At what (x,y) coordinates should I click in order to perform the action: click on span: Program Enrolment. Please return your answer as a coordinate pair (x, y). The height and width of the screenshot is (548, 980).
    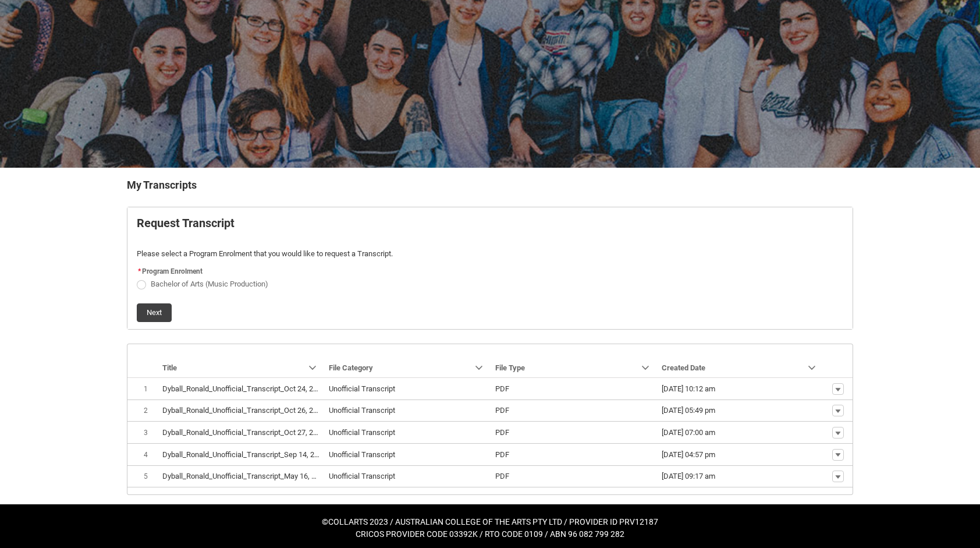
    Looking at the image, I should click on (173, 272).